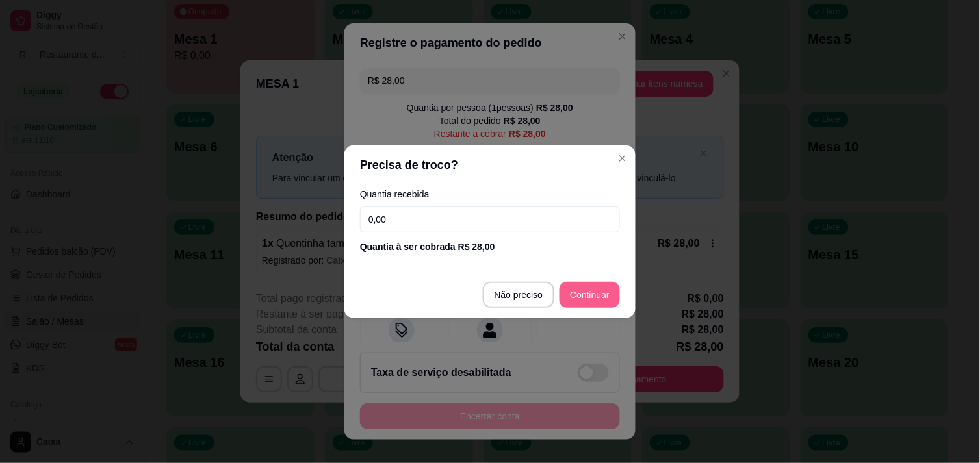 The height and width of the screenshot is (463, 980). I want to click on button: Continuar, so click(590, 295).